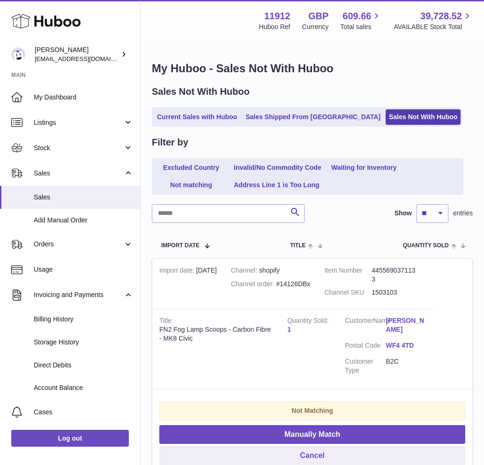 This screenshot has width=484, height=465. What do you see at coordinates (312, 68) in the screenshot?
I see `h1: My Huboo - Sales Not With Huboo` at bounding box center [312, 68].